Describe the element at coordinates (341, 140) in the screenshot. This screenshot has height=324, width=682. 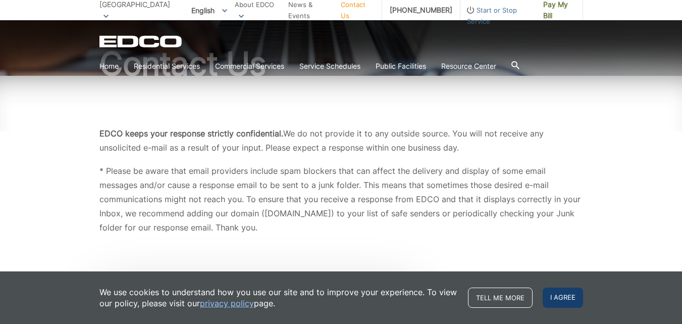
I see `p: We do not provide it to any outside source. You will not receive any unsolicited e-mail as a resu...` at that location.